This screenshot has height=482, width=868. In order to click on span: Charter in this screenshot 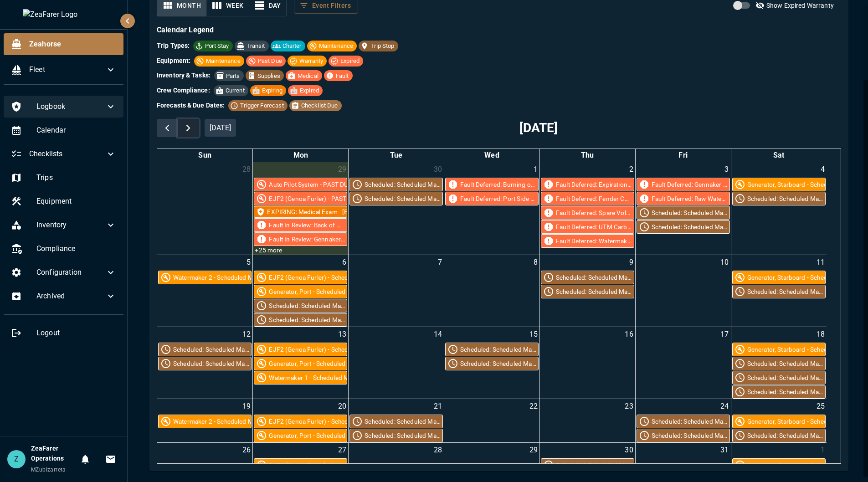, I will do `click(292, 46)`.